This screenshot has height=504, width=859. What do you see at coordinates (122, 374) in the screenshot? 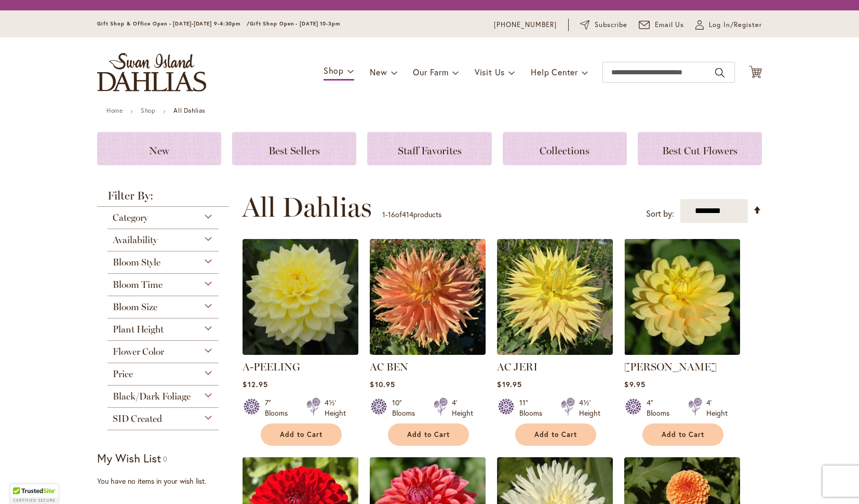
I see `span: Price` at bounding box center [122, 374].